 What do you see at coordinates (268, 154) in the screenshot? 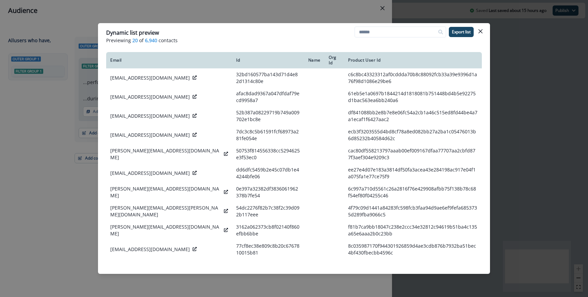
I see `td: 50753f814556338cc5294625e3f53ec0` at bounding box center [268, 154].